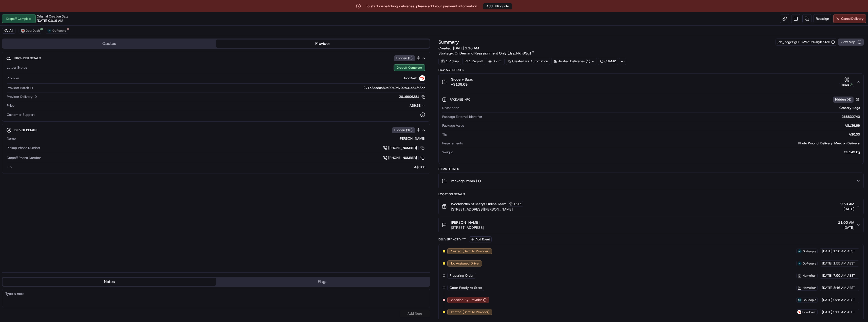  What do you see at coordinates (20, 88) in the screenshot?
I see `span: Provider Batch ID` at bounding box center [20, 88].